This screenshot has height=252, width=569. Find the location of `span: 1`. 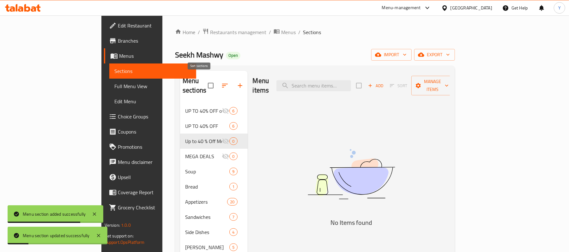

span: 1 is located at coordinates (233, 187).